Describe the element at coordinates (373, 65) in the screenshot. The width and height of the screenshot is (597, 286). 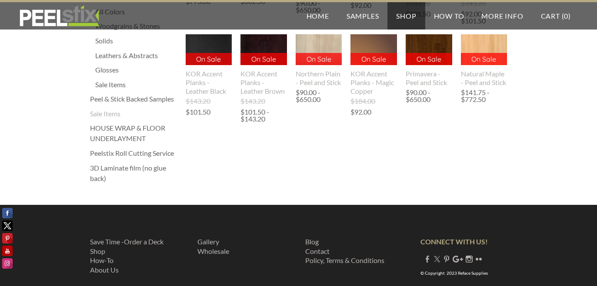
I see `a: On Sale KOR Accent Planks - Magic Copper` at that location.